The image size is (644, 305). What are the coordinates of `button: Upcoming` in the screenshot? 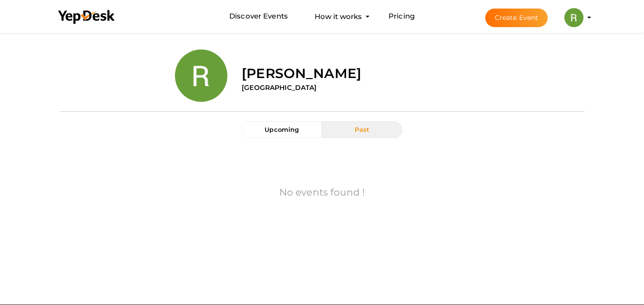 It's located at (282, 130).